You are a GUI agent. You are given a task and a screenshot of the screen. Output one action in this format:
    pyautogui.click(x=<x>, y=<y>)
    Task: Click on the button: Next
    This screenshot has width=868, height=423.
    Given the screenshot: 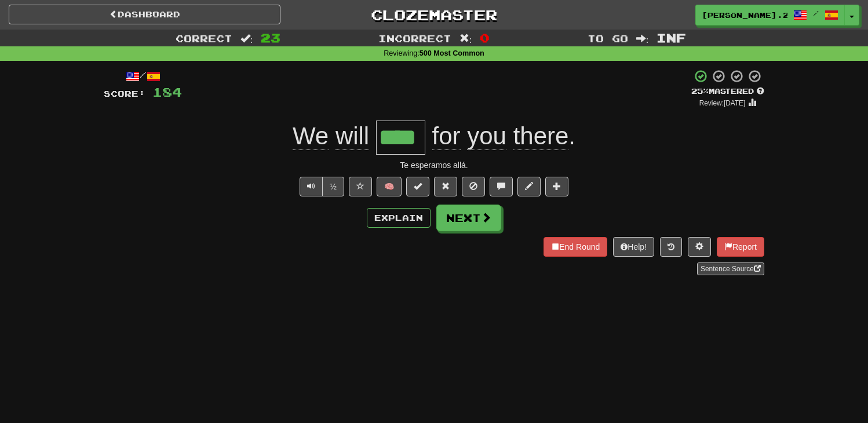 What is the action you would take?
    pyautogui.click(x=469, y=218)
    